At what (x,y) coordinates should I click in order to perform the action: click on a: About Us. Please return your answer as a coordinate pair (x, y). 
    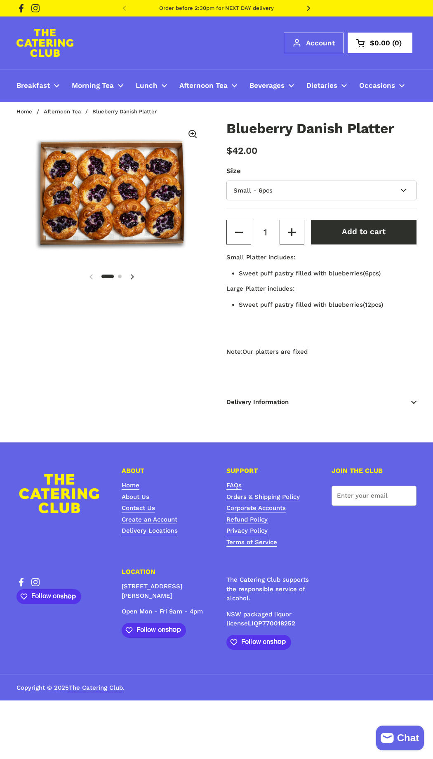
    Looking at the image, I should click on (135, 497).